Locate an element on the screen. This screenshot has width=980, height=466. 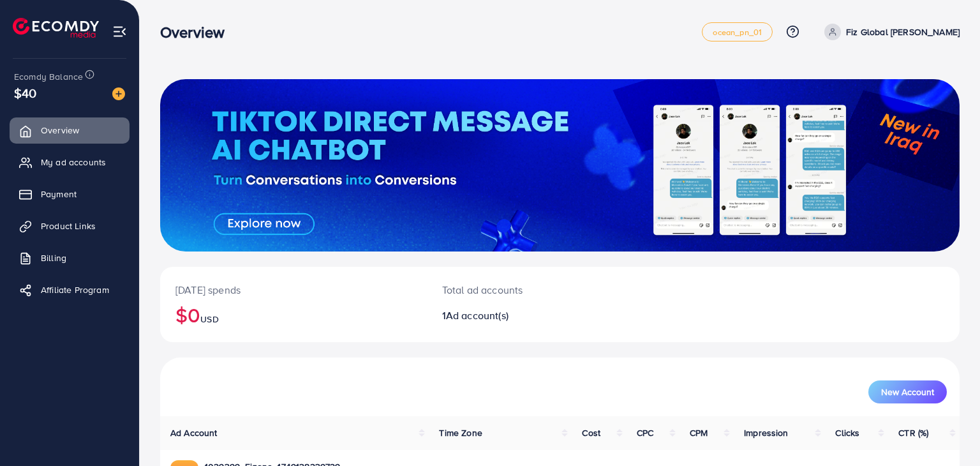
span: Product Links is located at coordinates (68, 226).